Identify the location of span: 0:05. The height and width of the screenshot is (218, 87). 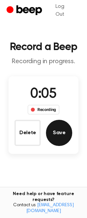
(43, 94).